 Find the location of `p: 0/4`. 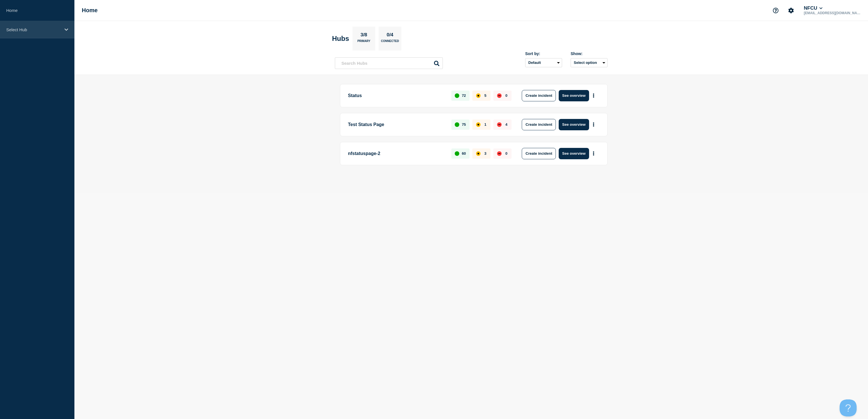

p: 0/4 is located at coordinates (390, 36).